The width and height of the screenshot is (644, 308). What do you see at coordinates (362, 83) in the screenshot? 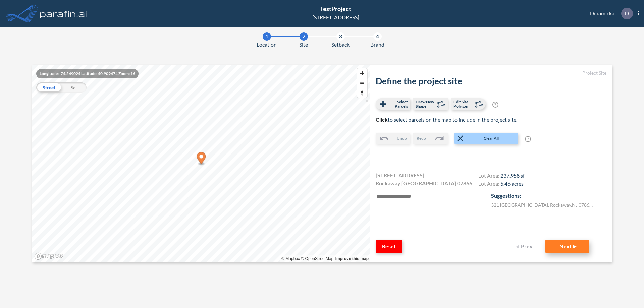
I see `span: Zoom out` at bounding box center [362, 83].